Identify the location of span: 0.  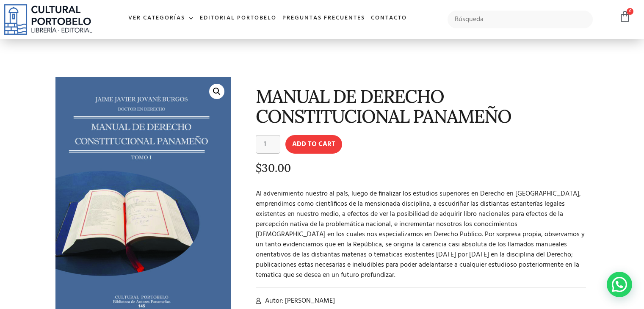
(630, 12).